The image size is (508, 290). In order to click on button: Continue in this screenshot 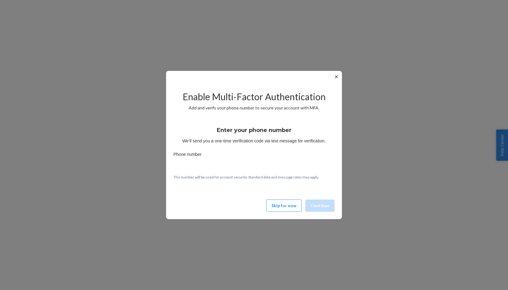, I will do `click(320, 206)`.